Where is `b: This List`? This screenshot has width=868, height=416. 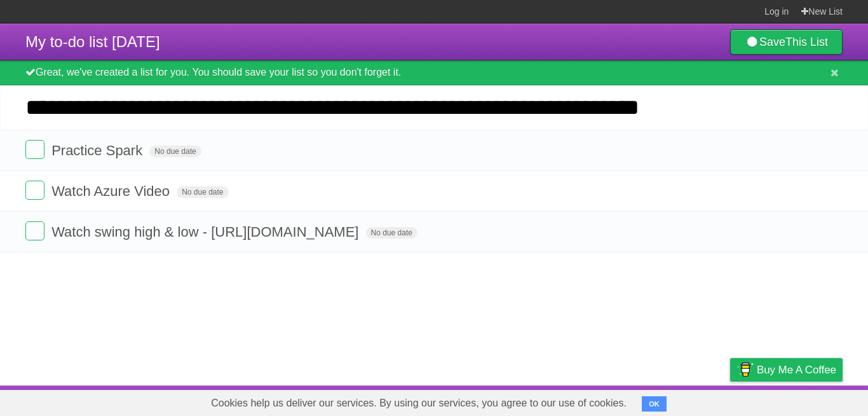
b: This List is located at coordinates (806, 42).